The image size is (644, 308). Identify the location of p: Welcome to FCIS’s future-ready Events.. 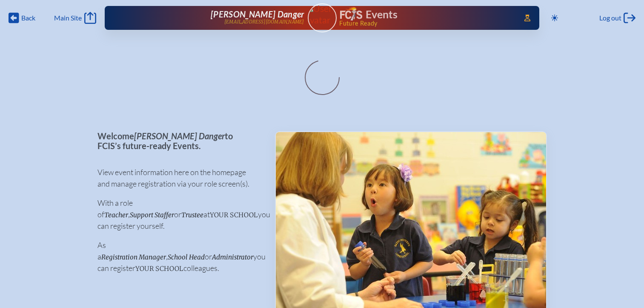
(179, 141).